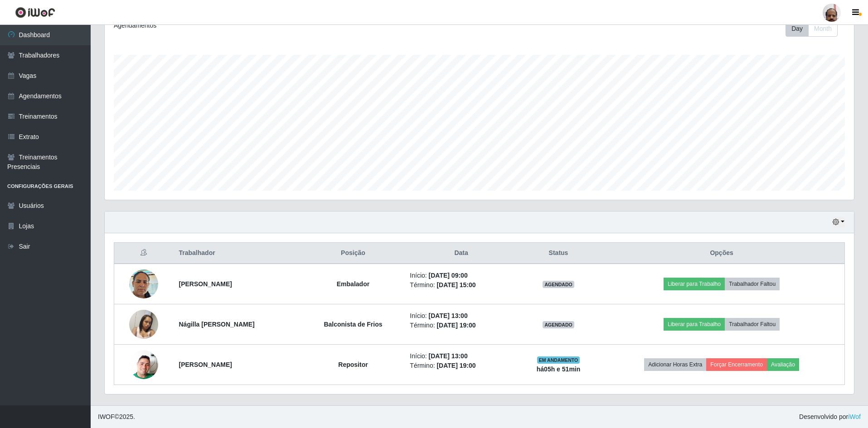 The width and height of the screenshot is (868, 428). Describe the element at coordinates (353, 324) in the screenshot. I see `strong: Balconista de Frios` at that location.